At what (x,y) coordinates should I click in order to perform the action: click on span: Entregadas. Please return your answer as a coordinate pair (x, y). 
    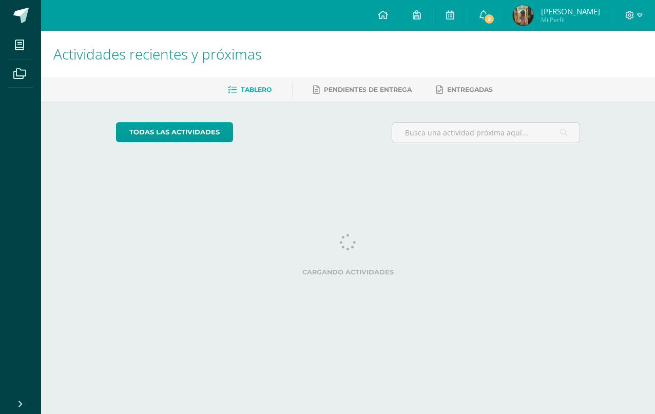
    Looking at the image, I should click on (469, 89).